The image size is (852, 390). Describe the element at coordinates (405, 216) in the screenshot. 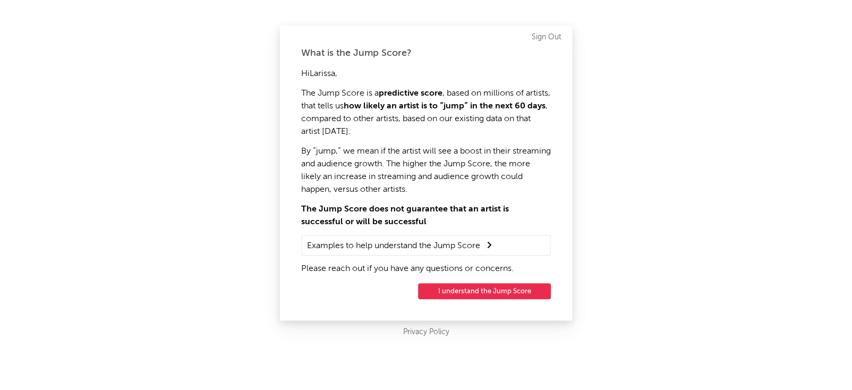

I see `strong: The Jump Score does not guarantee that an artist is successful or will be successful` at that location.